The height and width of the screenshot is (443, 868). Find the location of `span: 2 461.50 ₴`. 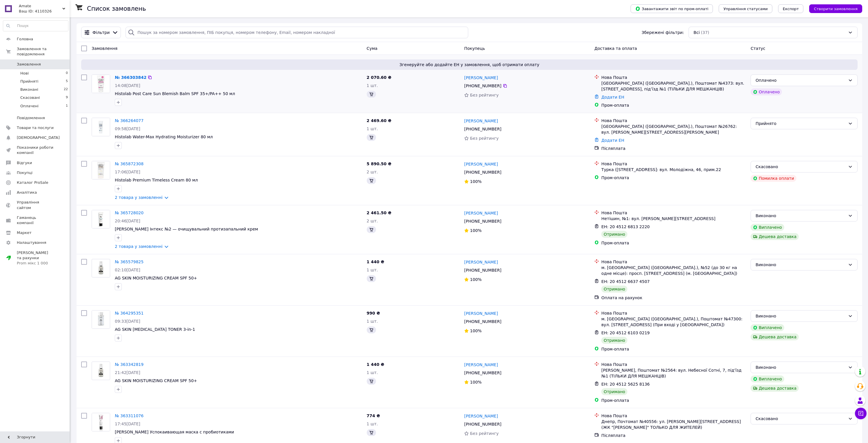

span: 2 461.50 ₴ is located at coordinates (379, 213).